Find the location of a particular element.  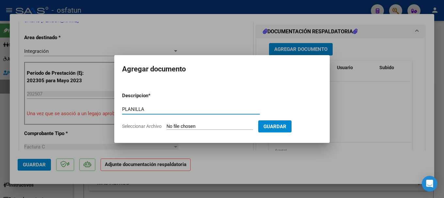

p: Descripcion is located at coordinates (152, 96).